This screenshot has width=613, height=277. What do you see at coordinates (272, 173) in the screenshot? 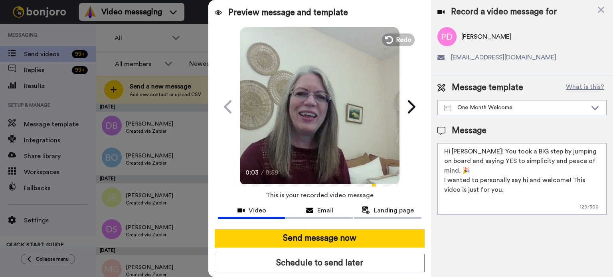
I see `span: 0:59` at bounding box center [272, 173].